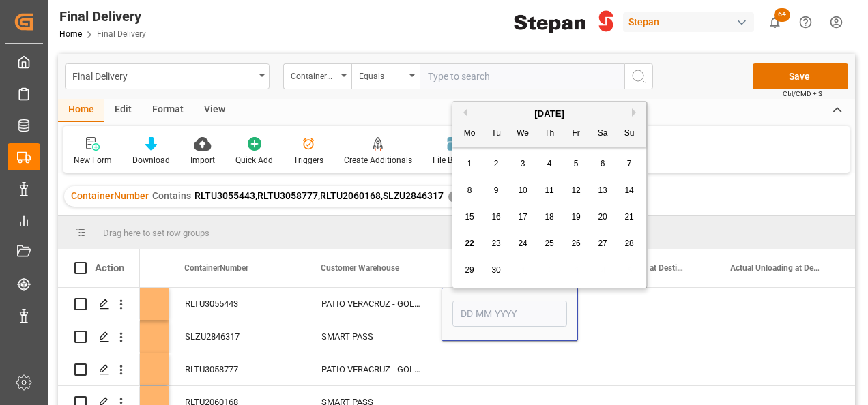  What do you see at coordinates (495, 243) in the screenshot?
I see `span: 23` at bounding box center [495, 243].